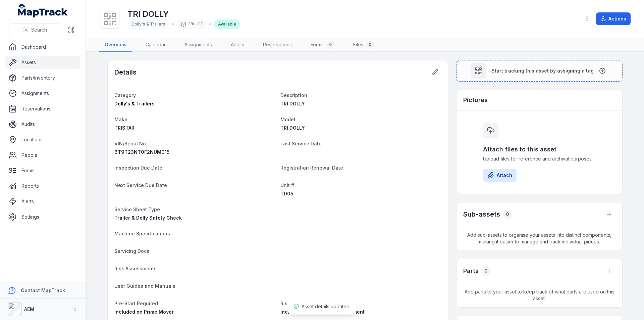 The width and height of the screenshot is (644, 320). I want to click on span: Trailer & Dolly Safety Check, so click(148, 218).